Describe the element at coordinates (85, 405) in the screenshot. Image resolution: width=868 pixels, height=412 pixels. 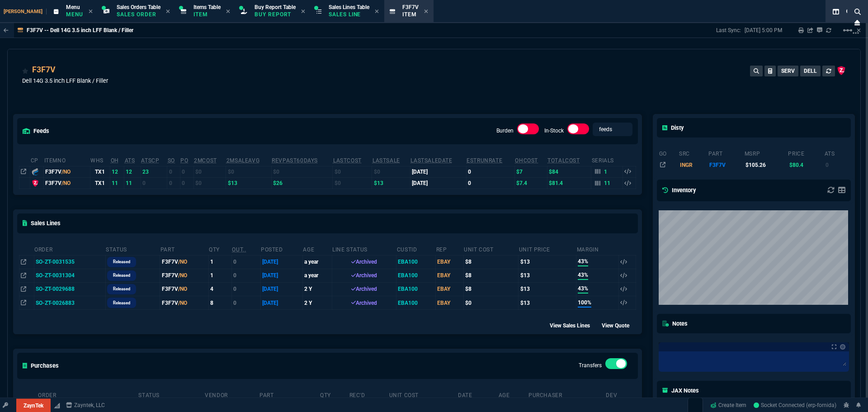
I see `a: msbcCompanyName` at that location.